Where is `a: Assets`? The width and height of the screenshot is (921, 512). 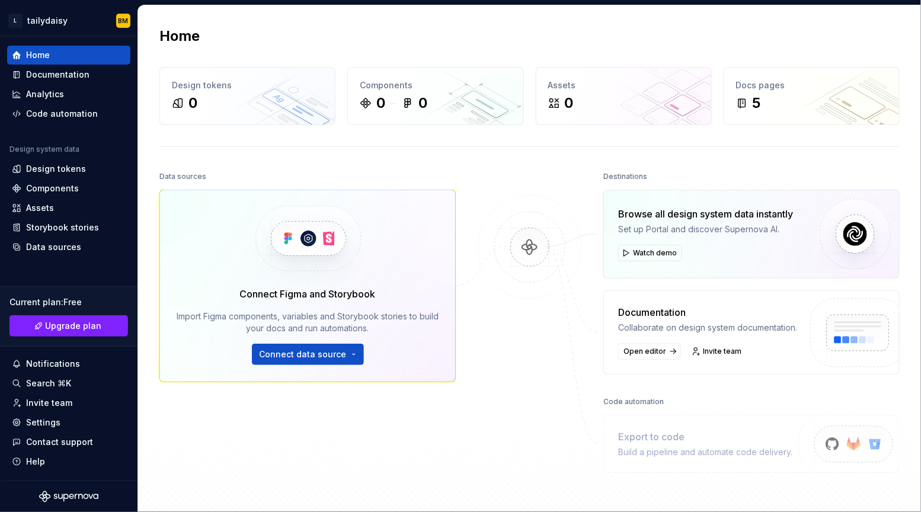 a: Assets is located at coordinates (69, 208).